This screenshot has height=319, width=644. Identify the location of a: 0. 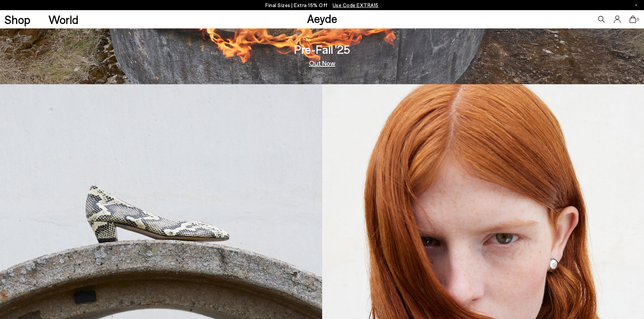
(633, 19).